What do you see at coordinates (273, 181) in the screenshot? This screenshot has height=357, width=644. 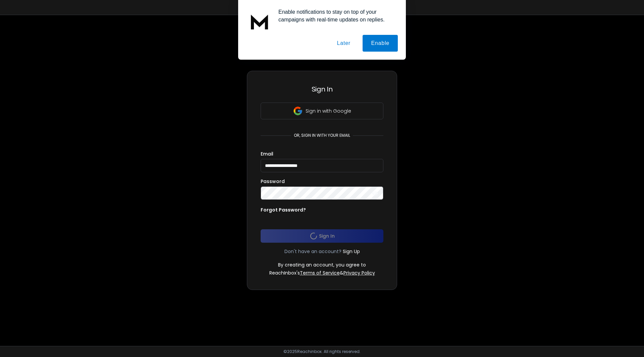 I see `label: Password` at bounding box center [273, 181].